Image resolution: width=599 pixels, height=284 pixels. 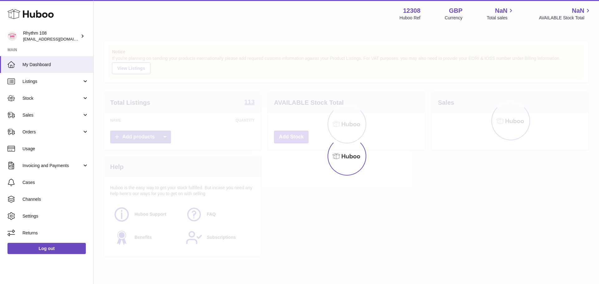 What do you see at coordinates (565, 18) in the screenshot?
I see `span: AVAILABLE Stock Total` at bounding box center [565, 18].